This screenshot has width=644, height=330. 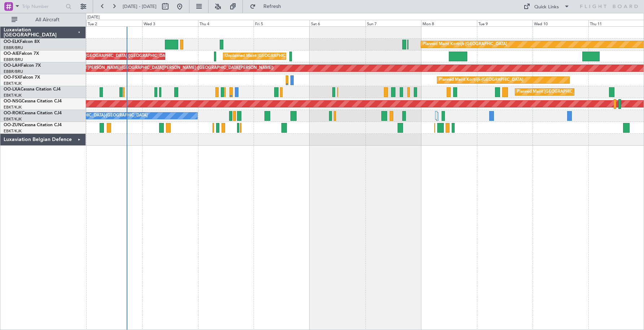 What do you see at coordinates (12, 78) in the screenshot?
I see `span: OO-FSX` at bounding box center [12, 78].